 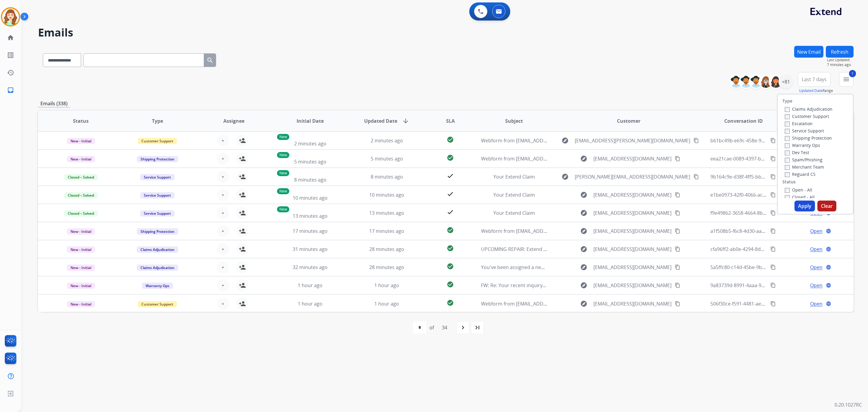 What do you see at coordinates (800, 197) in the screenshot?
I see `label: Closed - All` at bounding box center [800, 197].